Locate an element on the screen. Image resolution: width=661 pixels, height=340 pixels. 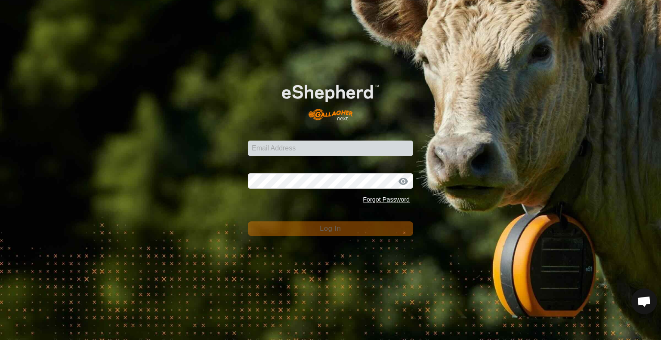
a: Forgot Password is located at coordinates (386, 200).